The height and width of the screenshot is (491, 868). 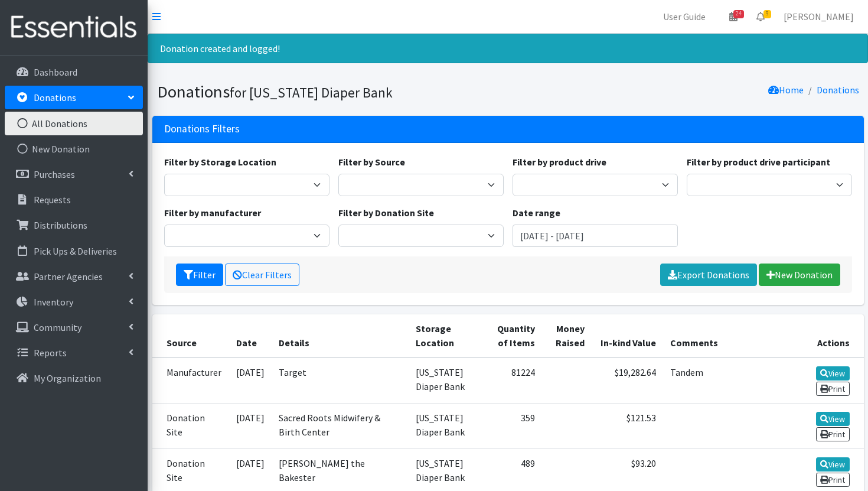 I want to click on a: Reports, so click(x=74, y=352).